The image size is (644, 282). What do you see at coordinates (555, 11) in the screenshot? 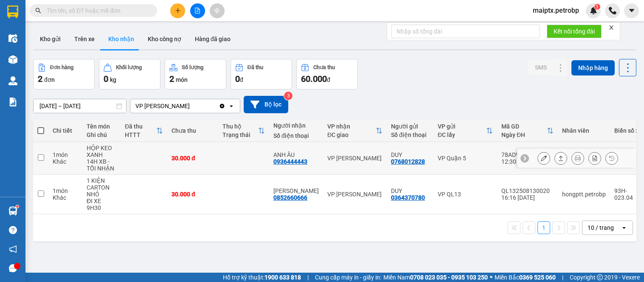
I see `span: maiptx.petrobp` at bounding box center [555, 11].